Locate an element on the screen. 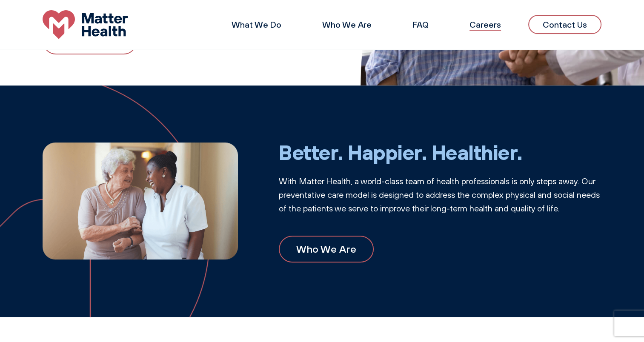 This screenshot has height=342, width=644. a: Careers is located at coordinates (485, 24).